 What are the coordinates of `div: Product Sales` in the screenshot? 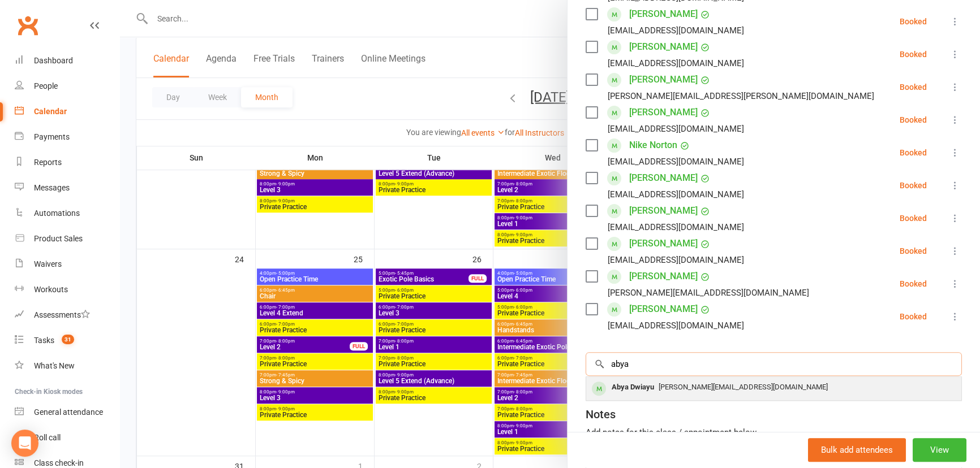 It's located at (59, 239).